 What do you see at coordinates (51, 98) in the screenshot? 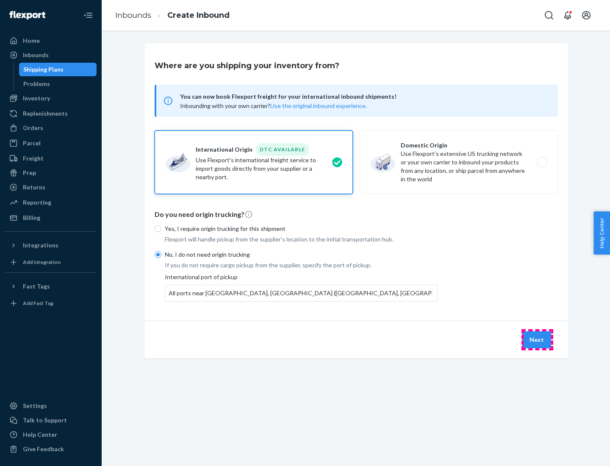
I see `a: Inventory` at bounding box center [51, 98].